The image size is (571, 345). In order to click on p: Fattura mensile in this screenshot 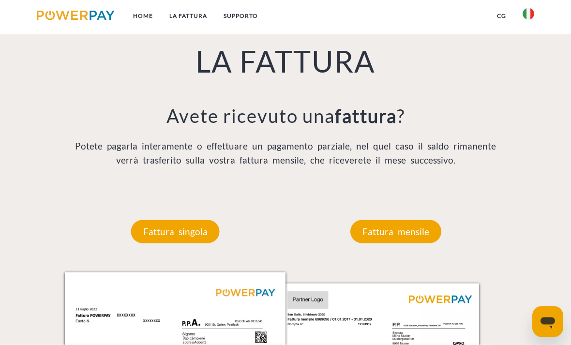, I will do `click(396, 232)`.